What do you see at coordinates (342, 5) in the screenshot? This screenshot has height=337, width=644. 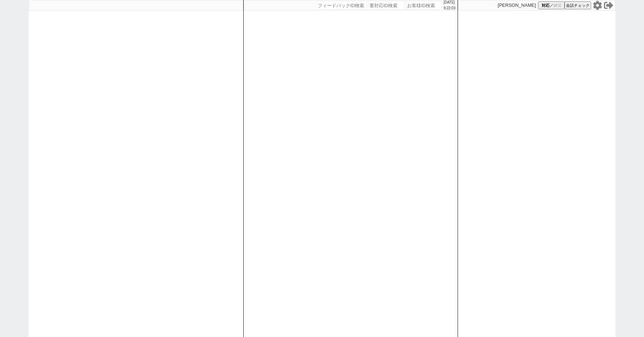 I see `input: フィードバックID検索` at bounding box center [342, 5].